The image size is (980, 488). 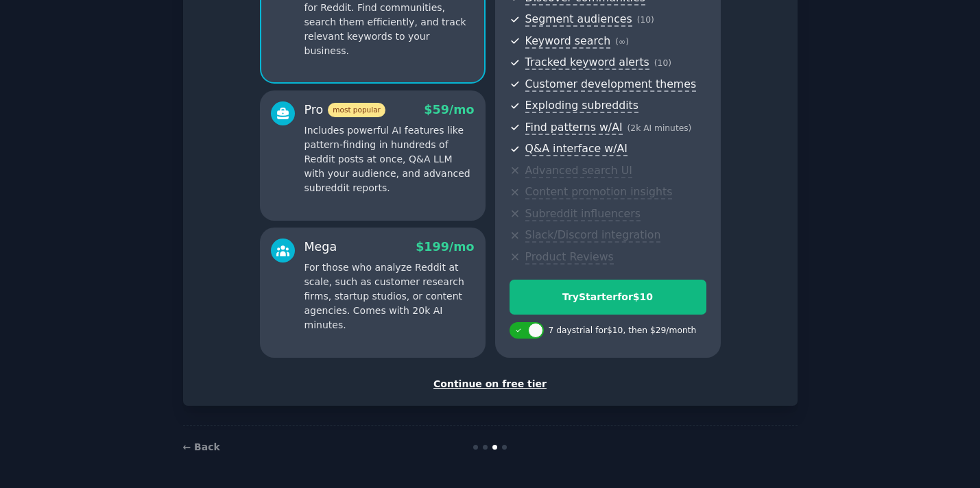 I want to click on p: Includes powerful AI features like pattern-finding in hundreds of Reddit posts at once, Q&A LLM w..., so click(x=390, y=159).